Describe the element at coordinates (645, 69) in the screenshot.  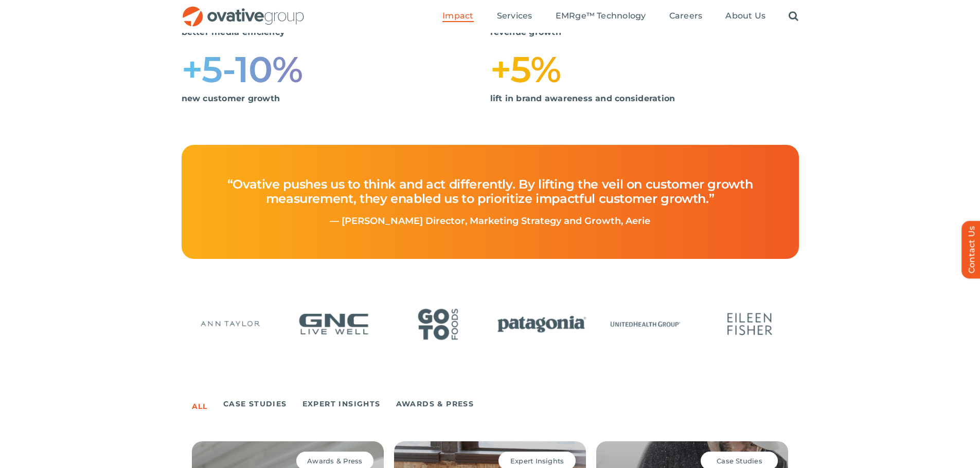
I see `h1: +5%` at that location.